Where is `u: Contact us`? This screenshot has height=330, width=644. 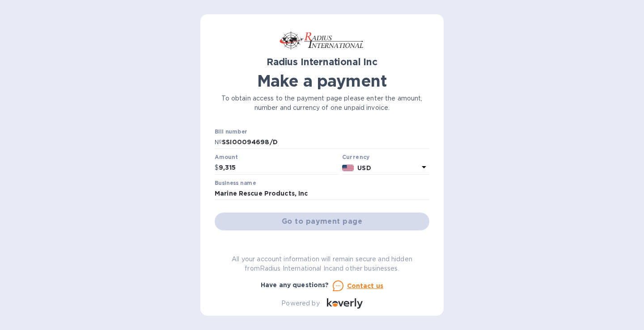 u: Contact us is located at coordinates (366, 286).